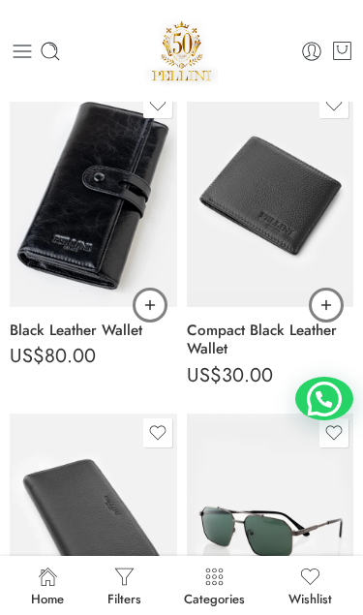 The image size is (363, 615). What do you see at coordinates (270, 341) in the screenshot?
I see `a: Compact Black Leather Wallet` at bounding box center [270, 341].